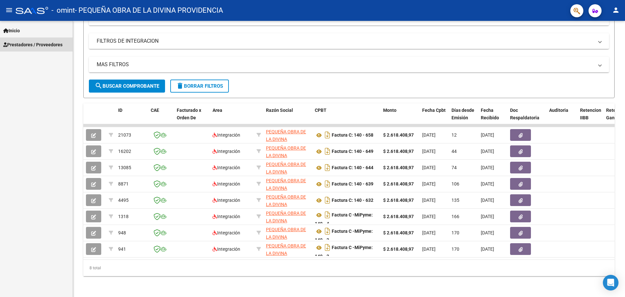 Image resolution: width=625 pixels, height=297 pixels. I want to click on span: - PEQUEÑA OBRA DE LA DIVINA PROVIDENCIA, so click(149, 10).